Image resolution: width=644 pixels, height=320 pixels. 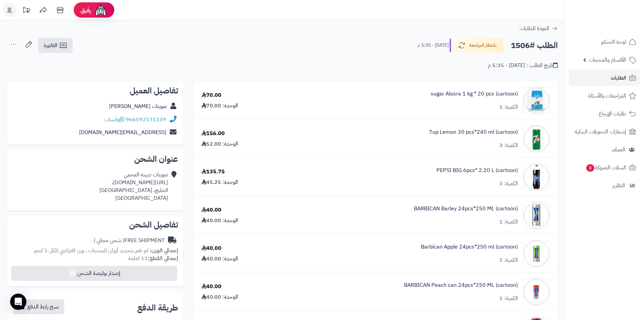 What do you see at coordinates (477, 45) in the screenshot?
I see `button: بانتظار المراجعة` at bounding box center [477, 45].